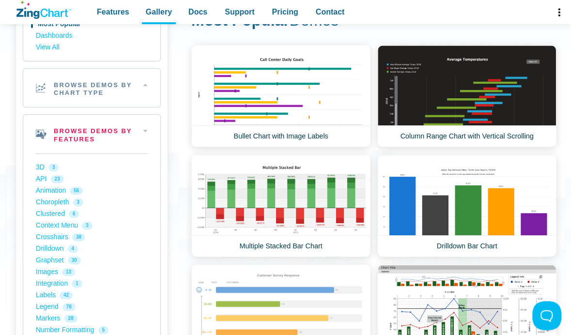 The width and height of the screenshot is (571, 335). Describe the element at coordinates (330, 12) in the screenshot. I see `span: Contact` at that location.